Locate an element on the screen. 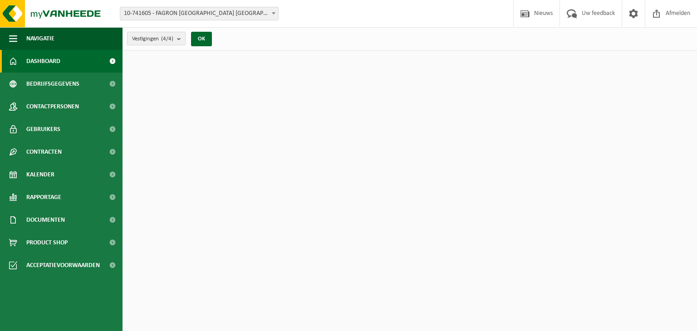 This screenshot has height=331, width=697. count: (4/4) is located at coordinates (167, 39).